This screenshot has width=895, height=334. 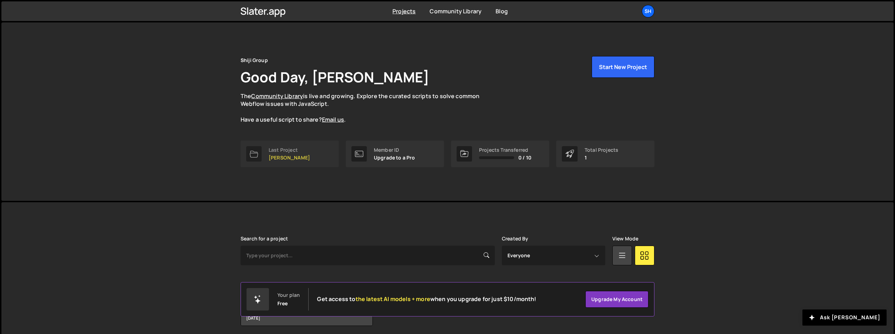 What do you see at coordinates (289, 295) in the screenshot?
I see `div: Your plan` at bounding box center [289, 295].